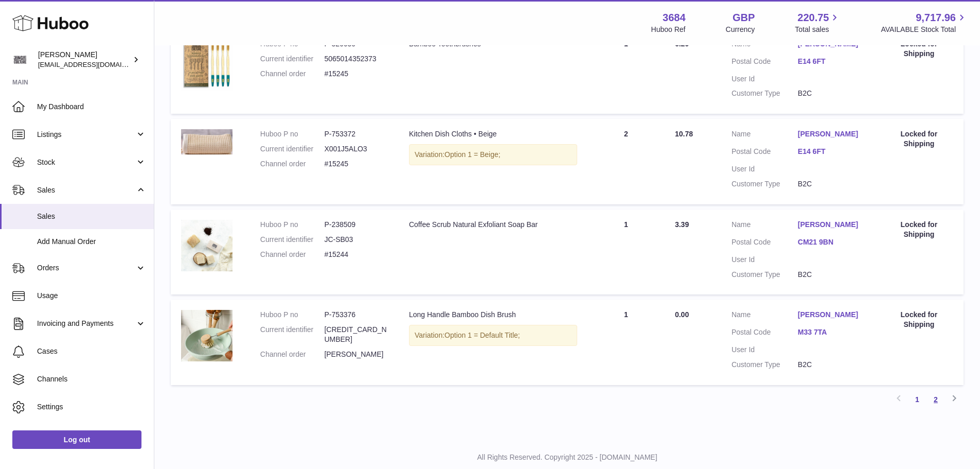 This screenshot has height=469, width=980. I want to click on span: My Dashboard, so click(91, 106).